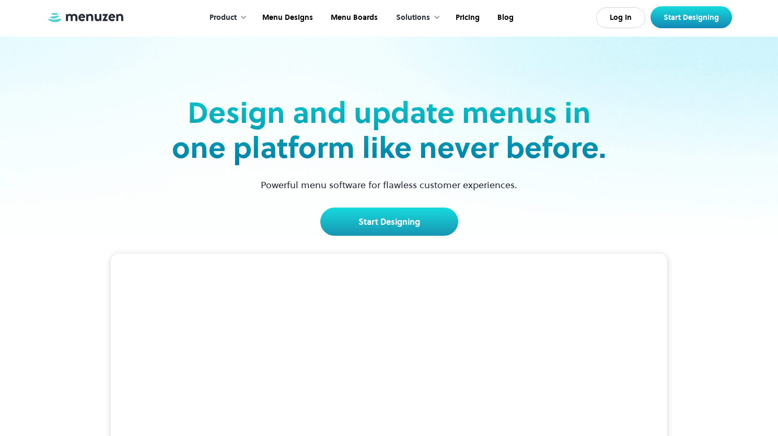 The image size is (778, 436). Describe the element at coordinates (621, 18) in the screenshot. I see `a: Log In` at that location.